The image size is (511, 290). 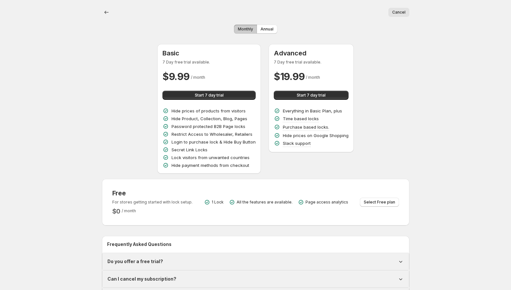 I want to click on p: Hide prices on Google Shopping, so click(x=316, y=135).